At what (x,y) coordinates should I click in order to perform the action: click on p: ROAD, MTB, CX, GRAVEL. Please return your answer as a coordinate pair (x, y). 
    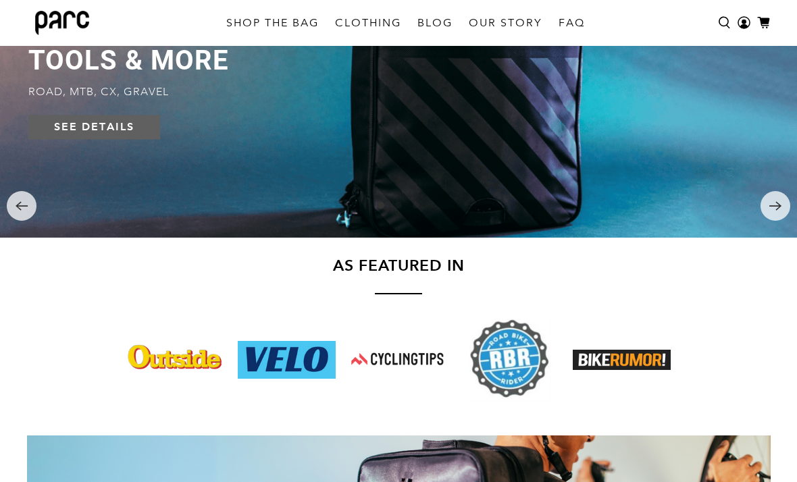
    Looking at the image, I should click on (164, 92).